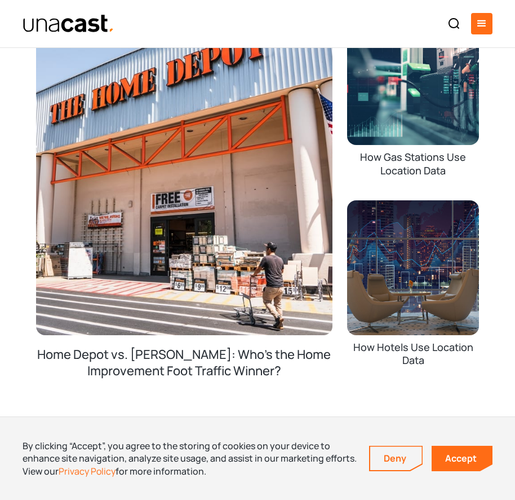 Image resolution: width=515 pixels, height=500 pixels. I want to click on img: Home Depot vs. Lowe's: Who's the Home Improvement Foot Traffic Winner?, so click(184, 173).